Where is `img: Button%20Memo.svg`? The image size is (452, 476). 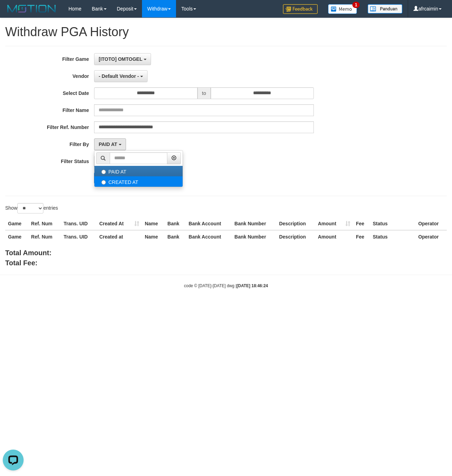 img: Button%20Memo.svg is located at coordinates (343, 9).